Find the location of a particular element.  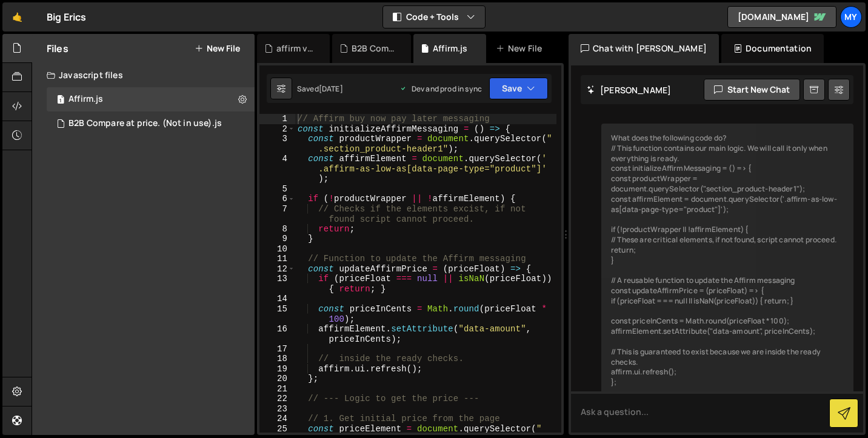

h2: Files is located at coordinates (58, 48).